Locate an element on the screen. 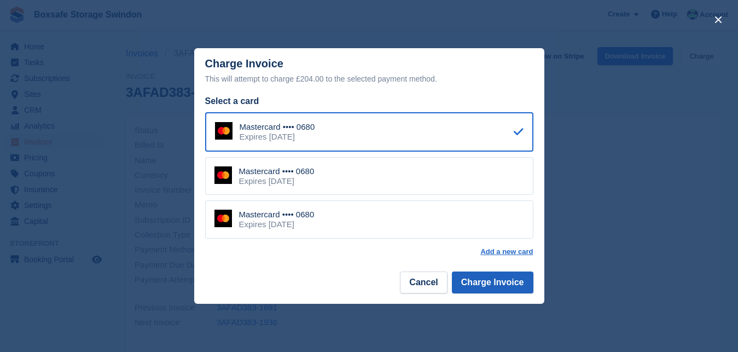 The image size is (738, 352). button: close is located at coordinates (718, 20).